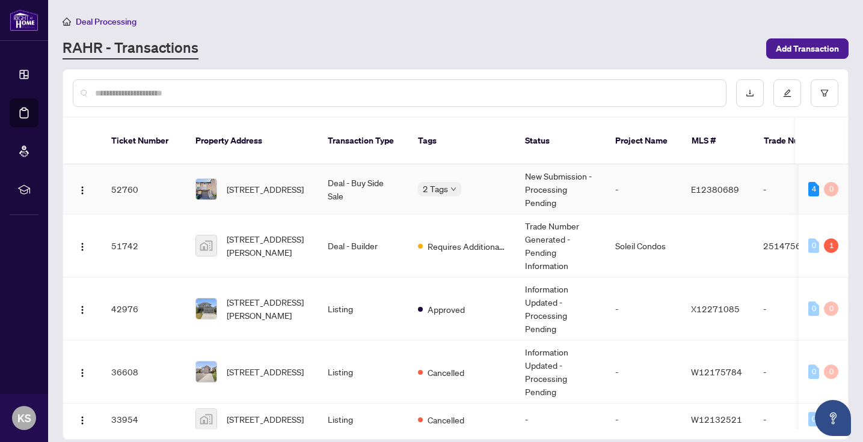 The height and width of the screenshot is (442, 863). What do you see at coordinates (130, 49) in the screenshot?
I see `a: RAHR - Transactions` at bounding box center [130, 49].